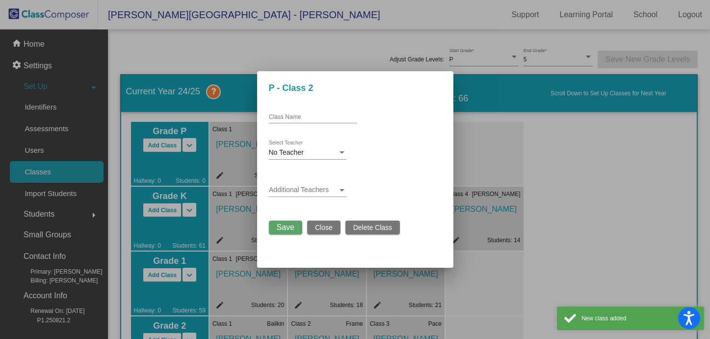 The height and width of the screenshot is (339, 710). What do you see at coordinates (639, 318) in the screenshot?
I see `div: New class added` at bounding box center [639, 318].